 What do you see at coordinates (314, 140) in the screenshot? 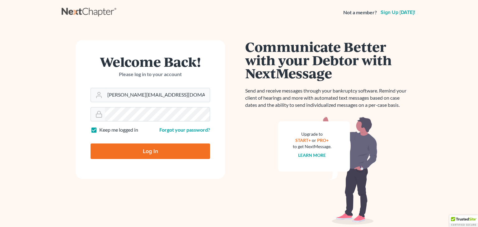
I see `span: or` at bounding box center [314, 140].